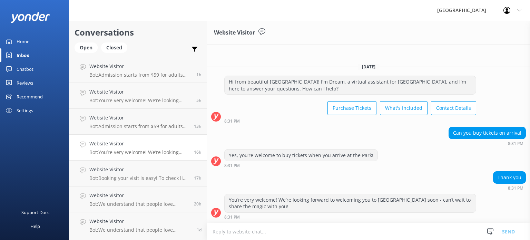  Describe the element at coordinates (114, 48) in the screenshot. I see `div: Closed` at that location.